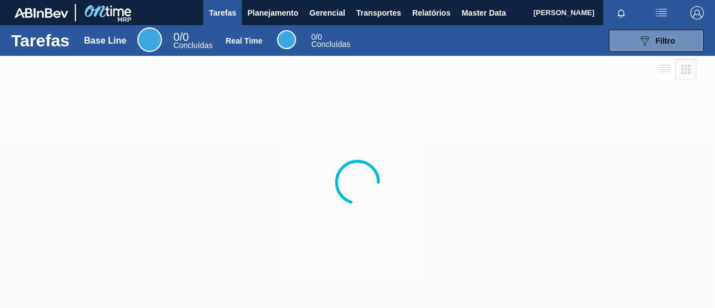 The image size is (715, 308). Describe the element at coordinates (666, 41) in the screenshot. I see `span: Filtro` at that location.